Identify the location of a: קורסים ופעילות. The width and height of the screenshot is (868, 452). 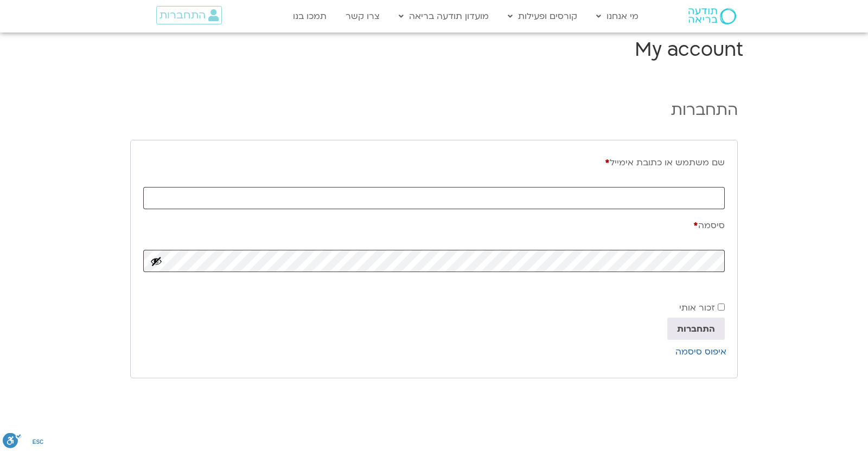
(543, 16).